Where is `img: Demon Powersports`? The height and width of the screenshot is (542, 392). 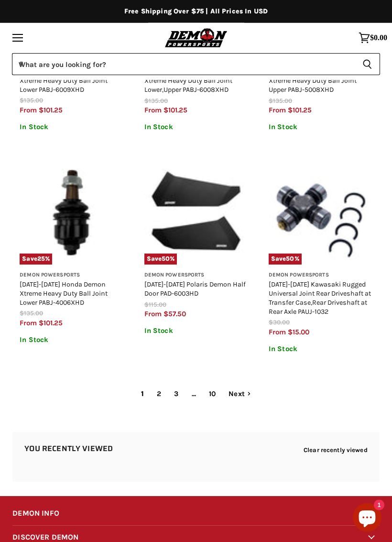
img: Demon Powersports is located at coordinates (196, 38).